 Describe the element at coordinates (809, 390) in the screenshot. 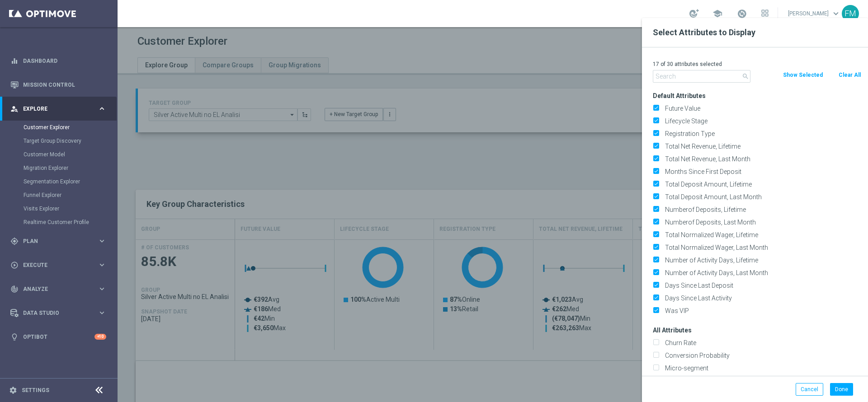

I see `button: Cancel` at that location.